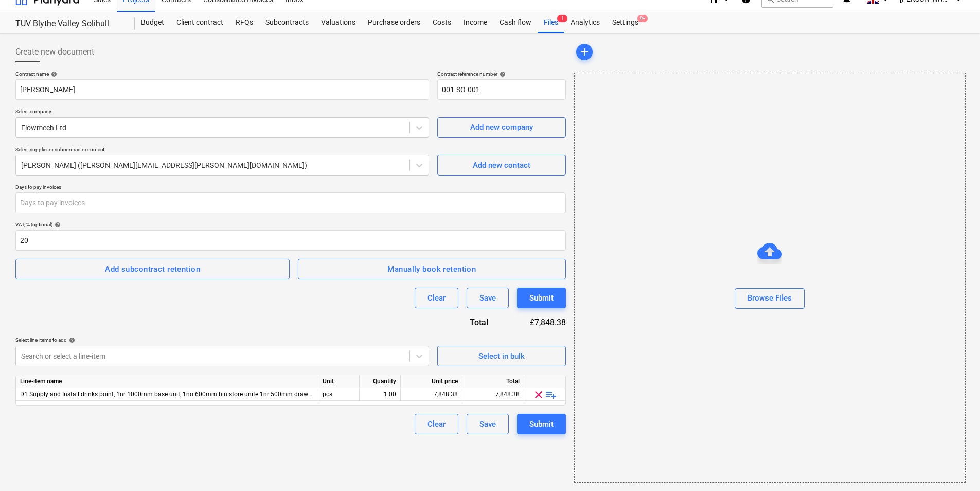  I want to click on a: Settings9+, so click(625, 23).